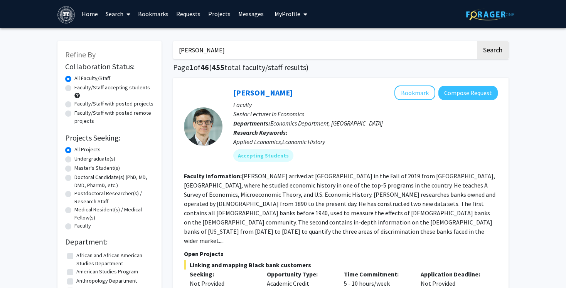 The width and height of the screenshot is (566, 288). What do you see at coordinates (468, 93) in the screenshot?
I see `button: Compose Request to Geoff Clarke` at bounding box center [468, 93].